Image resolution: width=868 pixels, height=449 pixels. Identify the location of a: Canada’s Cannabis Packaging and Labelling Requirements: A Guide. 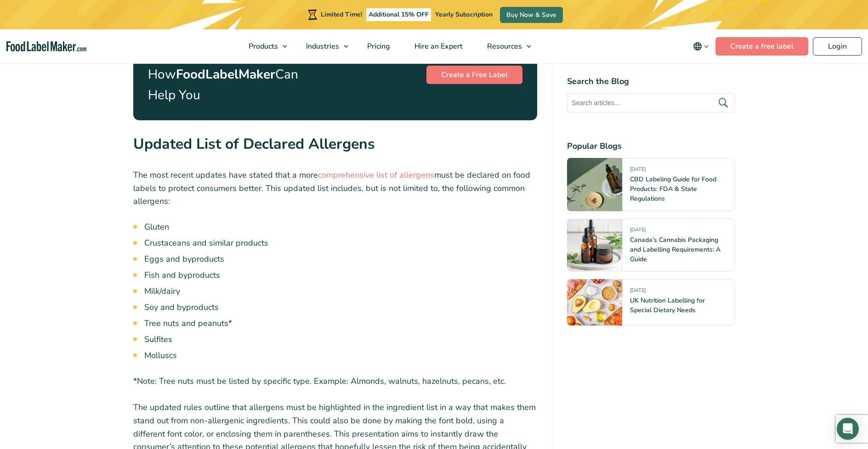
(675, 249).